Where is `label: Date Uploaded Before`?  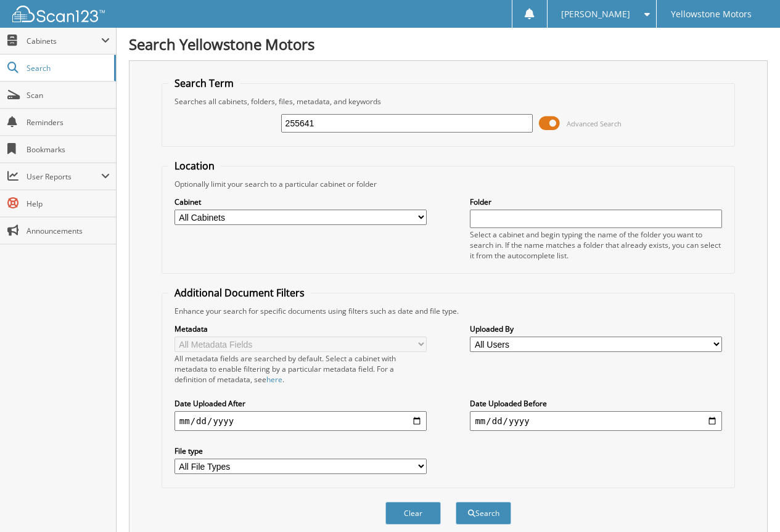
label: Date Uploaded Before is located at coordinates (596, 403).